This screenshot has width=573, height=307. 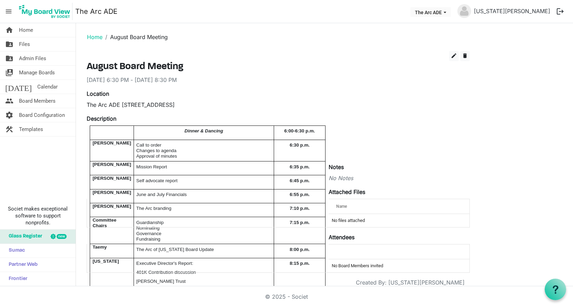 I want to click on button: edit, so click(x=454, y=56).